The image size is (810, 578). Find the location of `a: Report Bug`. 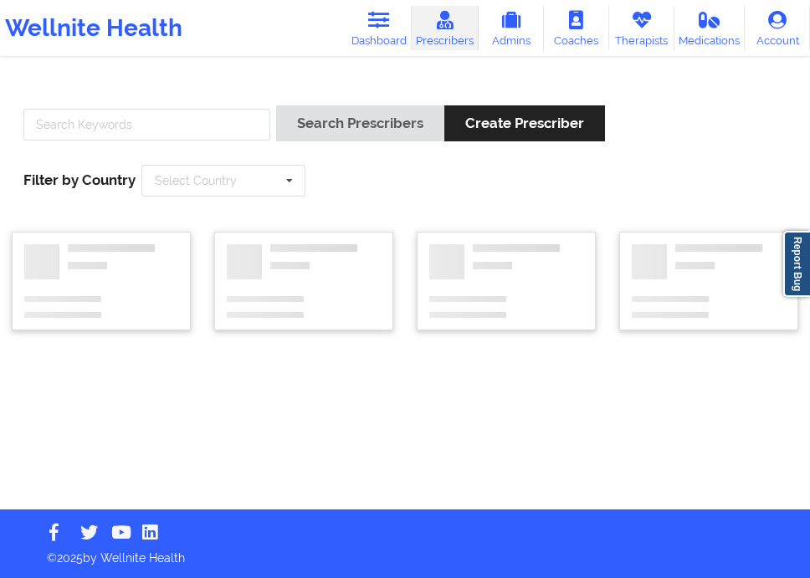

a: Report Bug is located at coordinates (796, 263).